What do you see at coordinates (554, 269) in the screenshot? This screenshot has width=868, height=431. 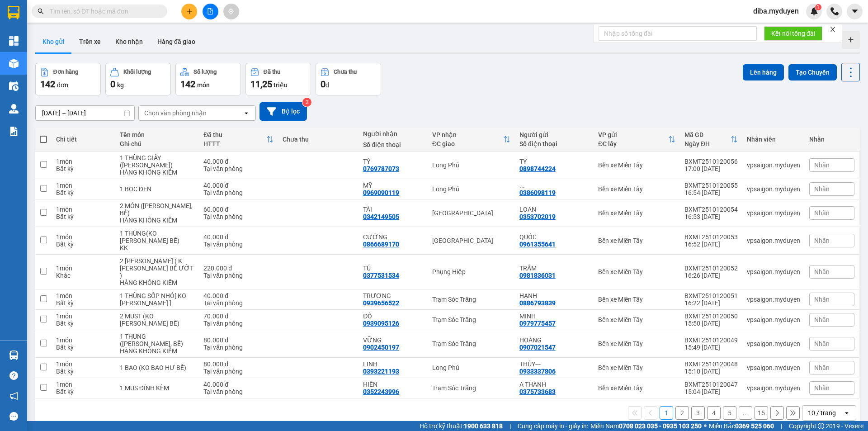 I see `div: TRÂM` at bounding box center [554, 269].